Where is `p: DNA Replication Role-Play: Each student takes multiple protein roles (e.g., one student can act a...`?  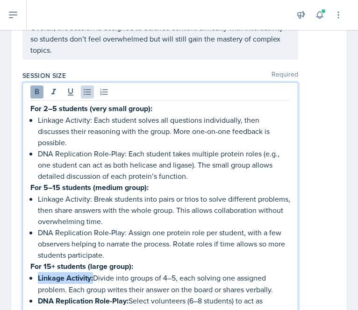 p: DNA Replication Role-Play: Each student takes multiple protein roles (e.g., one student can act a... is located at coordinates (164, 165).